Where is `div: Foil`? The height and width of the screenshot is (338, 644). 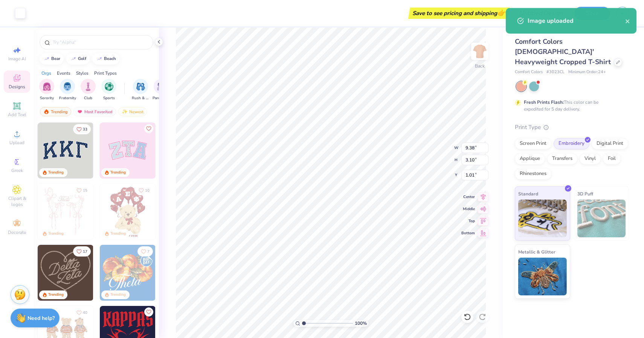
div: Foil is located at coordinates (611, 159).